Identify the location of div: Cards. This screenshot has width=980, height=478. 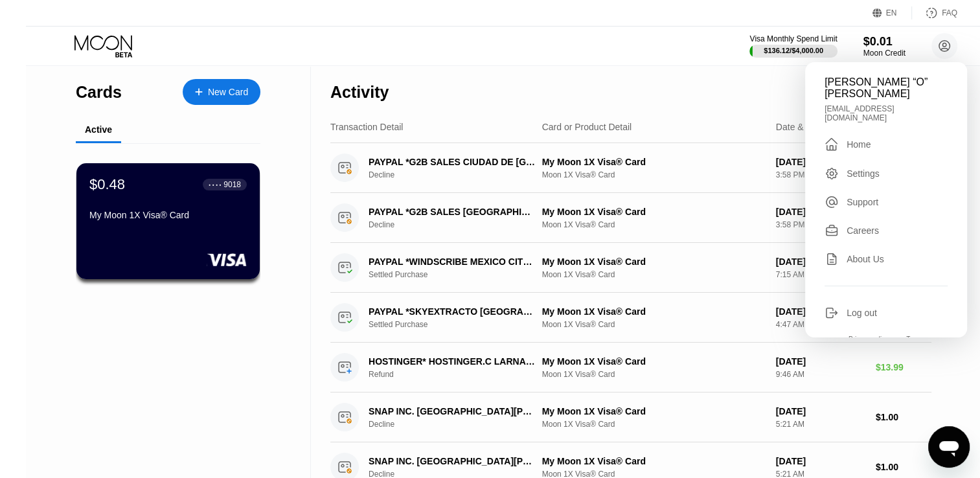
(98, 92).